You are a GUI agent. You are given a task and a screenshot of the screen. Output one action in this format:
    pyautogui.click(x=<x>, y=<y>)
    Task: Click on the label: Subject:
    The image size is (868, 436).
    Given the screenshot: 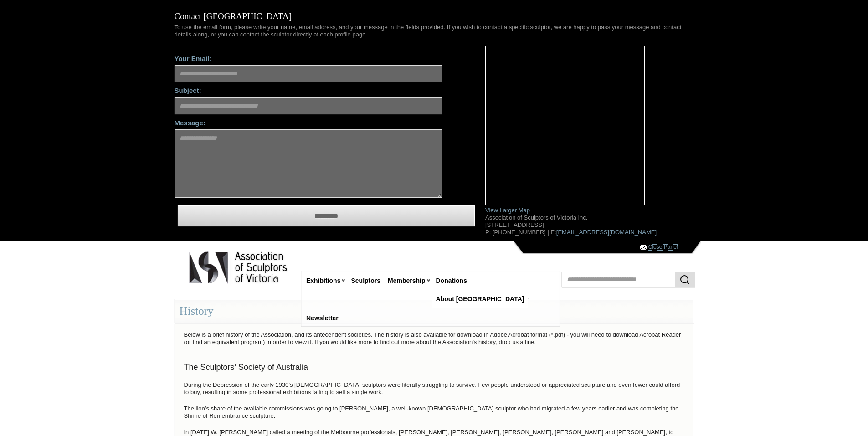 What is the action you would take?
    pyautogui.click(x=323, y=88)
    